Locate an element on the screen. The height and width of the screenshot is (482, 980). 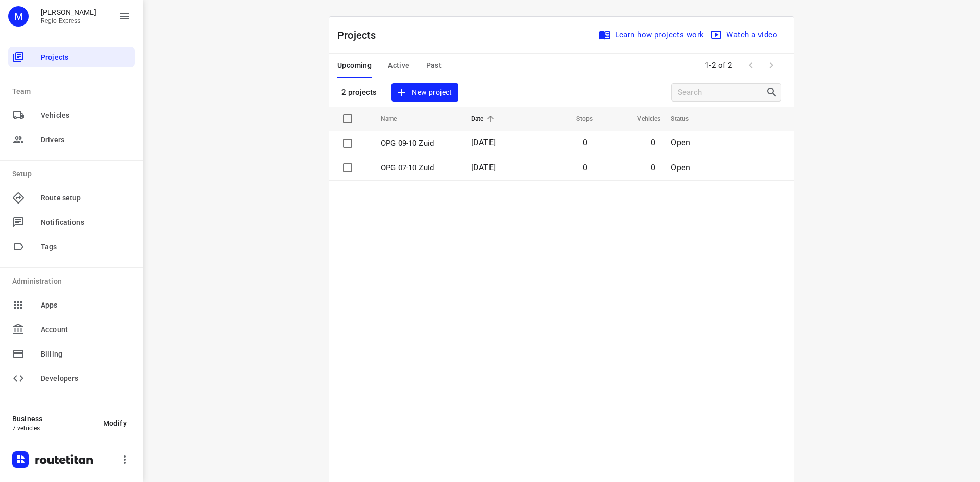
button: Modify is located at coordinates (115, 424).